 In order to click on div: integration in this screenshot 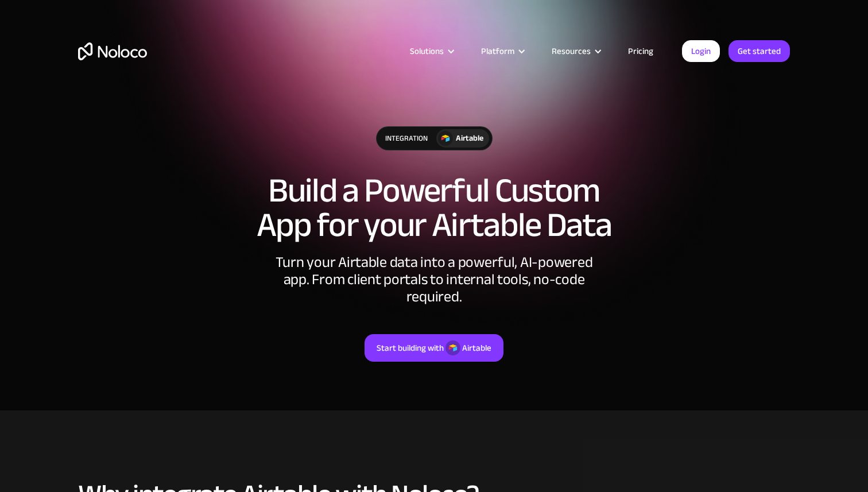, I will do `click(407, 138)`.